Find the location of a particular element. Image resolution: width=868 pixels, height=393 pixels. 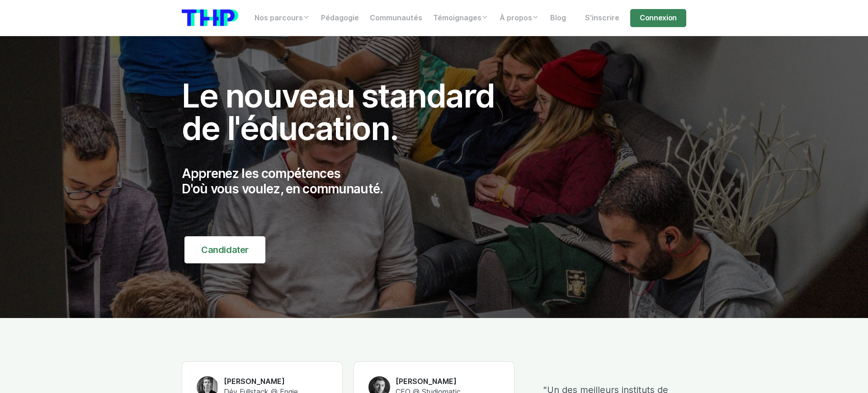

a: Candidater is located at coordinates (225, 250).